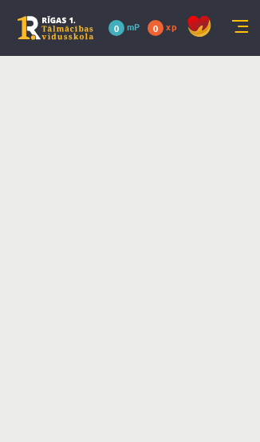 The width and height of the screenshot is (260, 442). I want to click on a: Rīgas 1. Tālmācības vidusskola, so click(55, 28).